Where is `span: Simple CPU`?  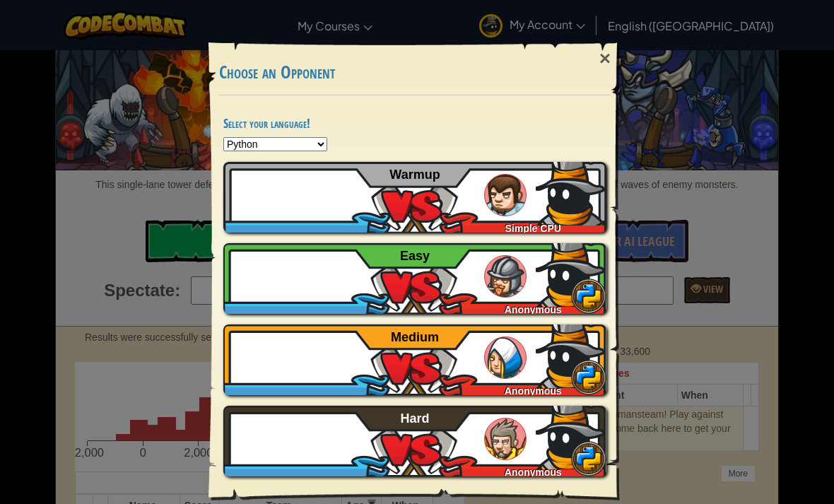 span: Simple CPU is located at coordinates (533, 229).